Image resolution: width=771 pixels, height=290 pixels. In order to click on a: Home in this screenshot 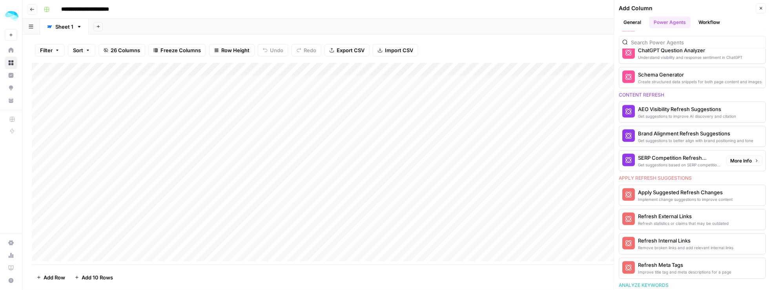, I will do `click(11, 50)`.